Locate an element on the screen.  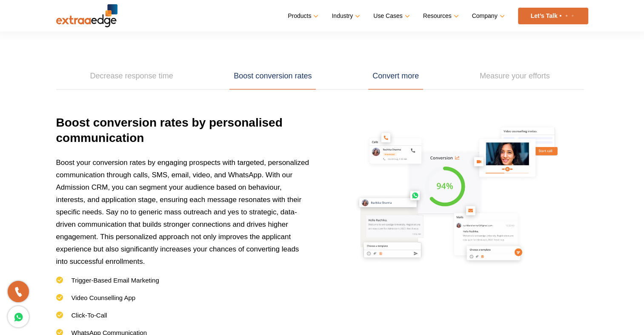
li: Video Counselling App is located at coordinates (184, 302).